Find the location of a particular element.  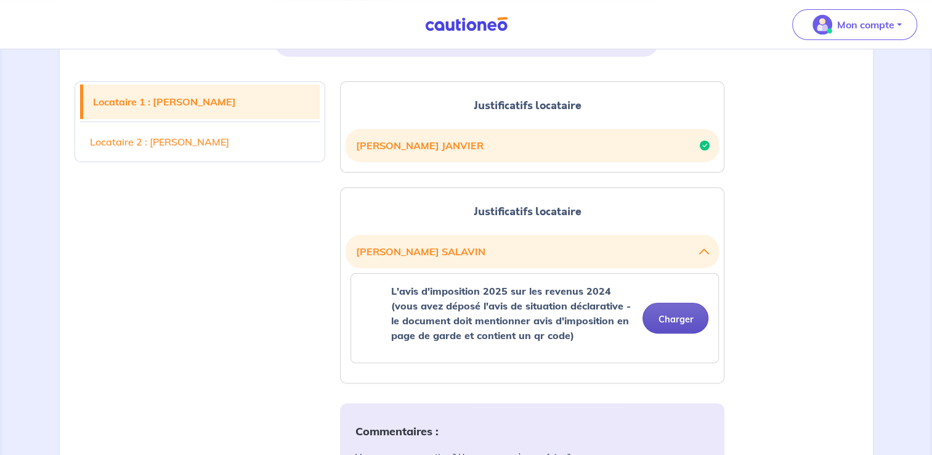

strong: Commentaires : is located at coordinates (396, 431).